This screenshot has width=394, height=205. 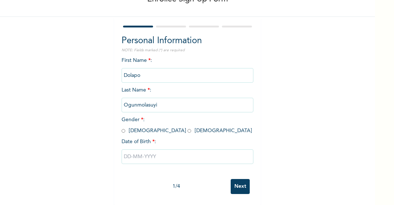 I want to click on span: Date of Birth :, so click(x=139, y=142).